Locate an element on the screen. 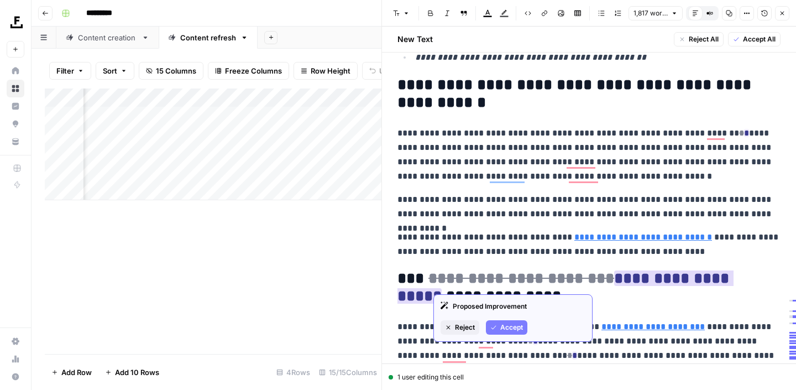 This screenshot has height=390, width=796. span: Accept is located at coordinates (511, 327).